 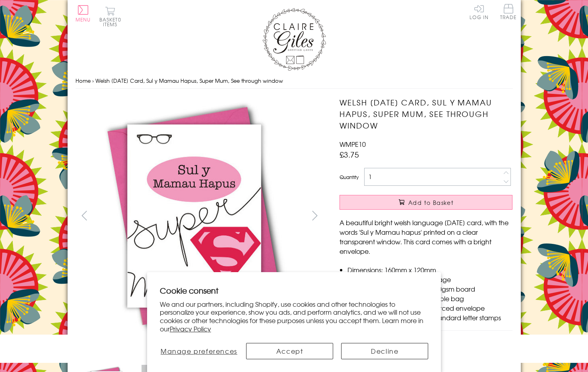 I want to click on button: Menu, so click(x=83, y=14).